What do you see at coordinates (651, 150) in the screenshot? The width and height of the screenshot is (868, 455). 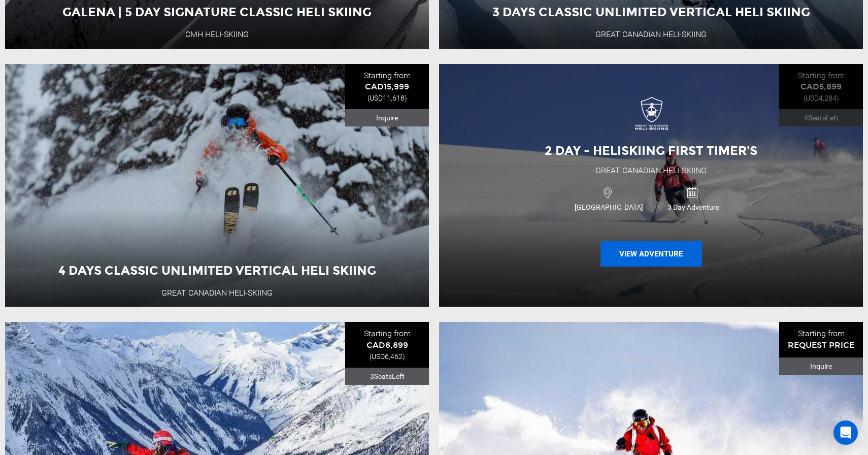 I see `span: 2 Day - Heliskiing First Timer's` at bounding box center [651, 150].